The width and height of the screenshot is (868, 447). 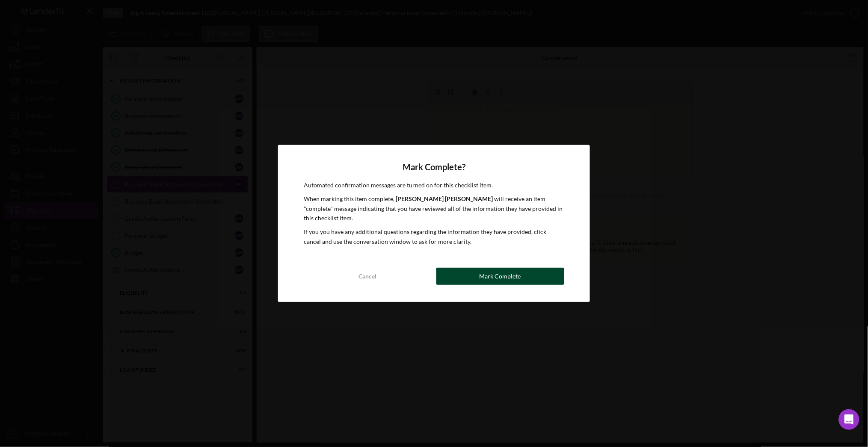 I want to click on p: If you you have any additional questions regarding the information they have provided, click canc..., so click(x=434, y=237).